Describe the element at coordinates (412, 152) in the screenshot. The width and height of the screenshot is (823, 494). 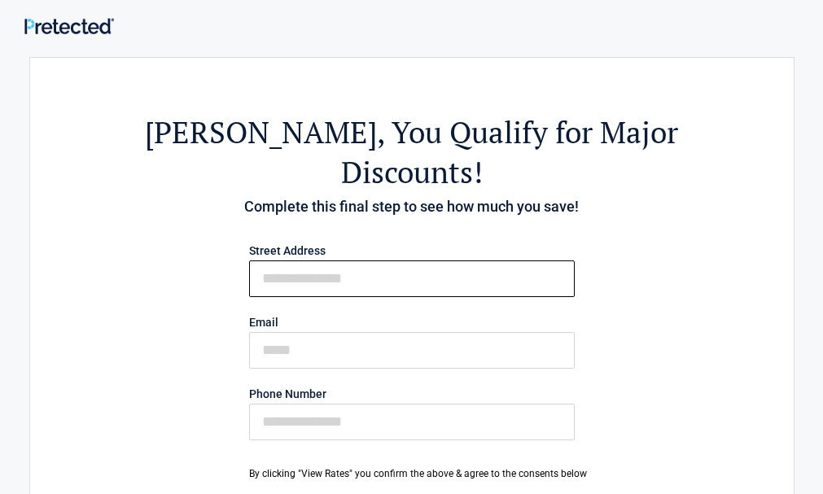
I see `h2: , You Qualify for Major Discounts!` at that location.